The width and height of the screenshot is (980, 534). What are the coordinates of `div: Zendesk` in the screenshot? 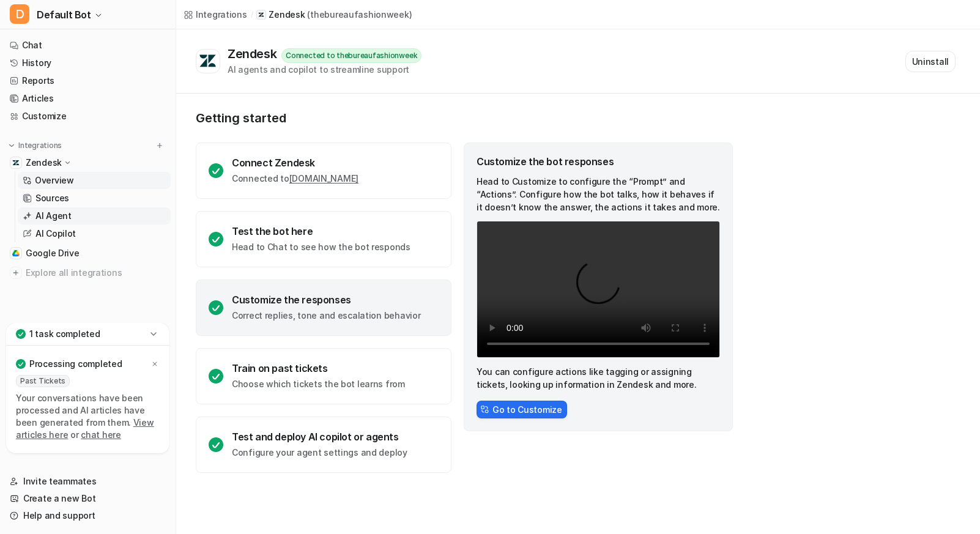 It's located at (254, 54).